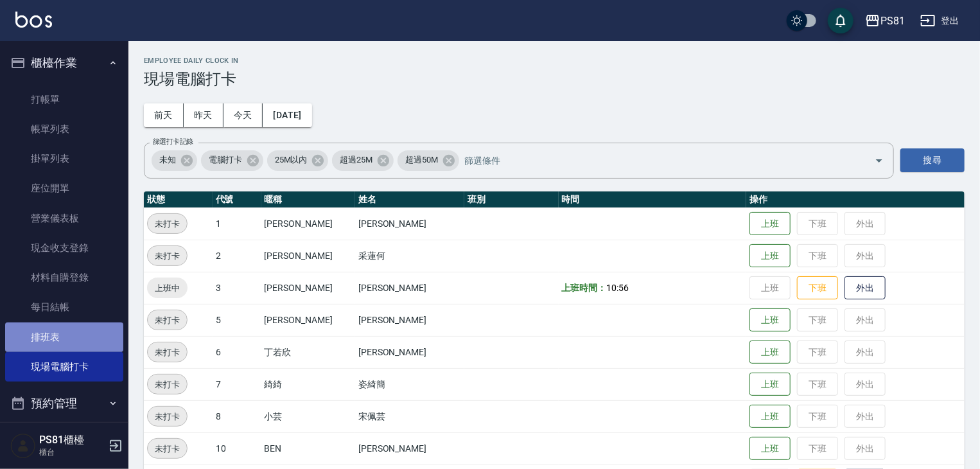 The height and width of the screenshot is (469, 980). Describe the element at coordinates (885, 21) in the screenshot. I see `button: PS81` at that location.